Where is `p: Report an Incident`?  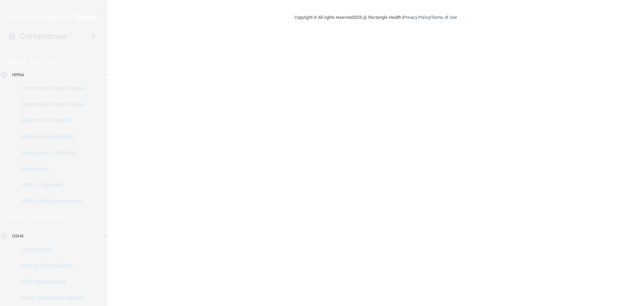
p: Report an Incident is located at coordinates (50, 121).